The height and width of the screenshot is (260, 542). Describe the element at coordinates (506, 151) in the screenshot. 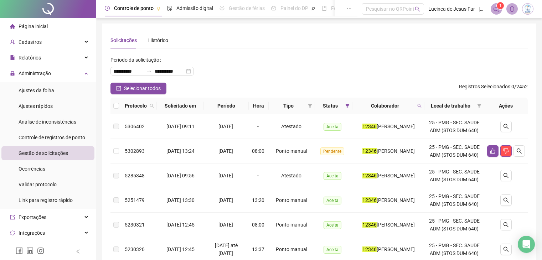

I see `span: dislike` at that location.